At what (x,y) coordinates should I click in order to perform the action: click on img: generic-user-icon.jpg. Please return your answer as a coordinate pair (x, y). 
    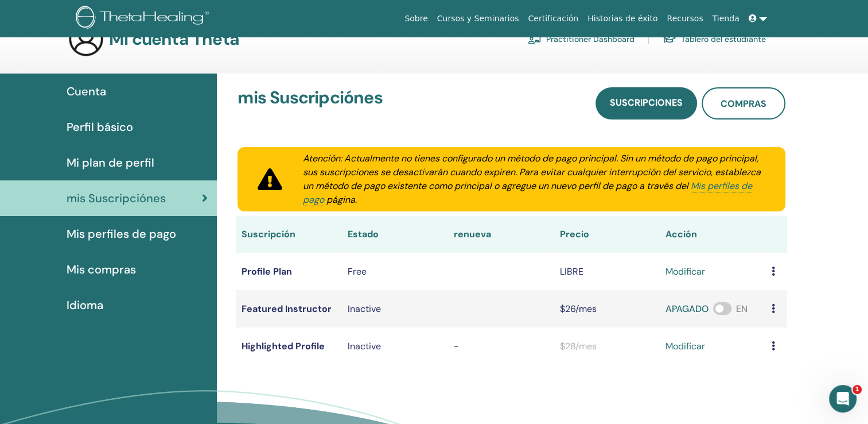
    Looking at the image, I should click on (86, 39).